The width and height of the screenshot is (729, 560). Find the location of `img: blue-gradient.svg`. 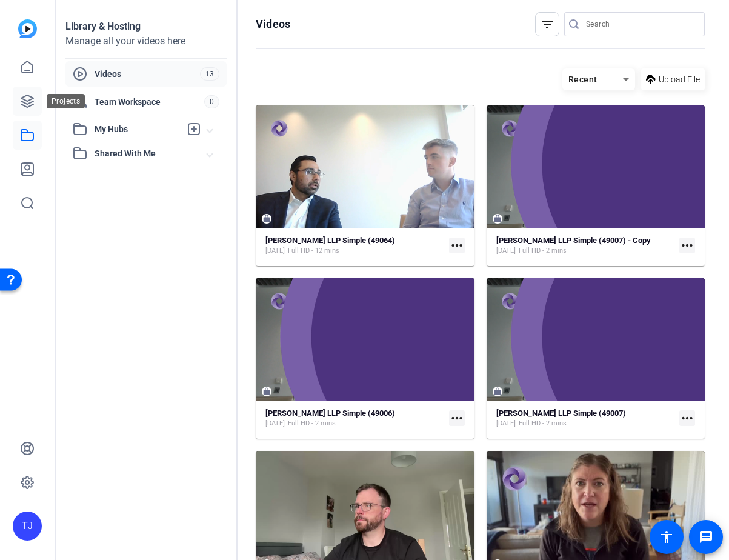

img: blue-gradient.svg is located at coordinates (27, 28).